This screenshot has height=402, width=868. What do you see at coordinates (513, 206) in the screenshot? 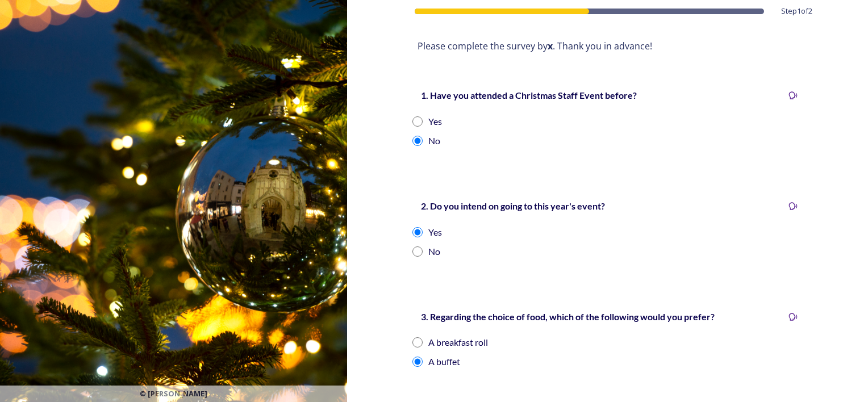
I see `strong: 2. Do you intend on going to this year's event?` at bounding box center [513, 206].